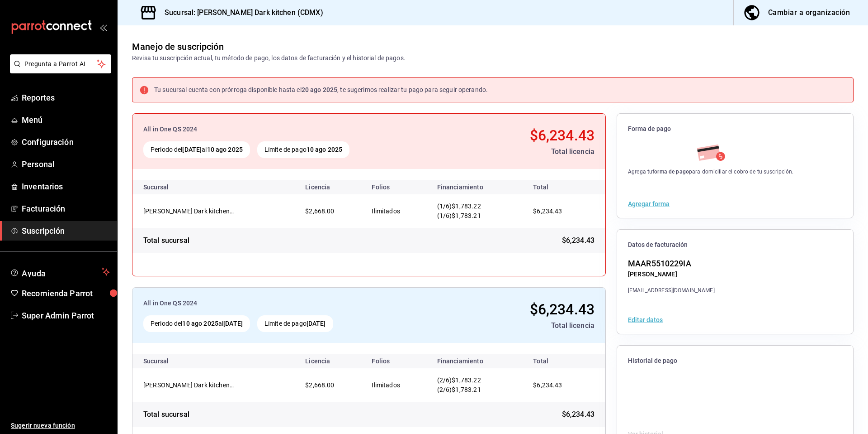  What do you see at coordinates (66, 315) in the screenshot?
I see `span: Super Admin Parrot` at bounding box center [66, 315].